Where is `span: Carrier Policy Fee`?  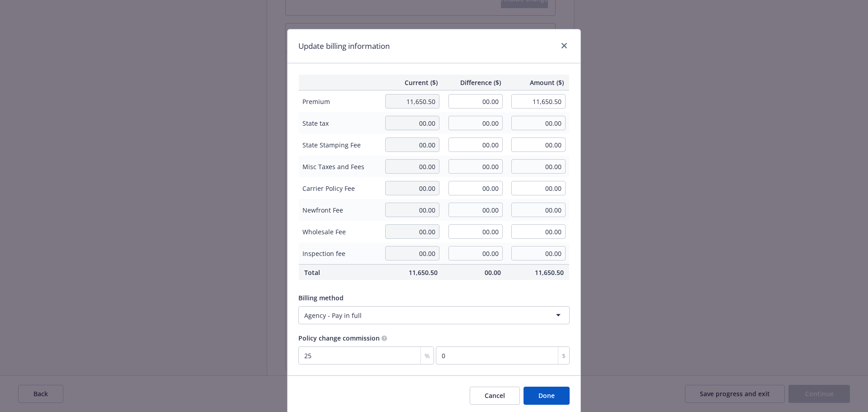 span: Carrier Policy Fee is located at coordinates (339, 188).